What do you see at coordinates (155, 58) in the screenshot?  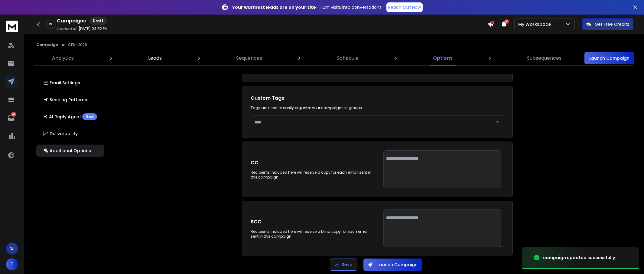 I see `a: Leads` at bounding box center [155, 58].